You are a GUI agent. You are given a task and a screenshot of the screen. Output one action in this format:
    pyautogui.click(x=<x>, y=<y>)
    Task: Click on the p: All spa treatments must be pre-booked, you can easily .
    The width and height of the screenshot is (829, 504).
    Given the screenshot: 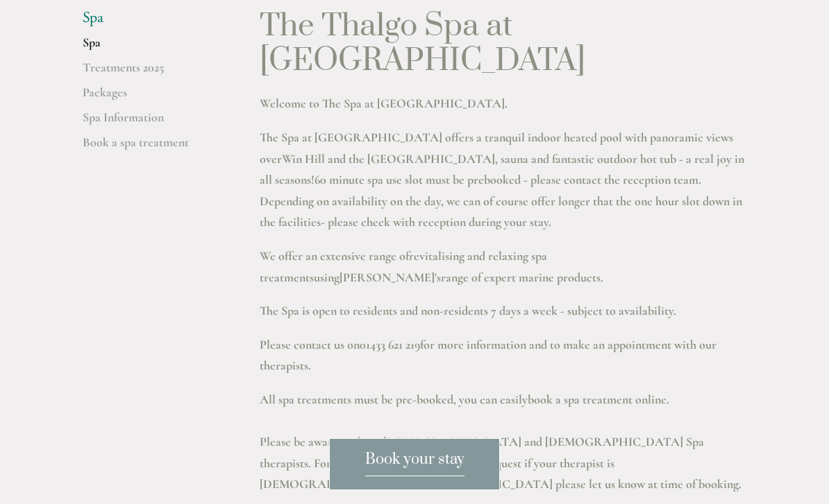 What is the action you would take?
    pyautogui.click(x=503, y=442)
    